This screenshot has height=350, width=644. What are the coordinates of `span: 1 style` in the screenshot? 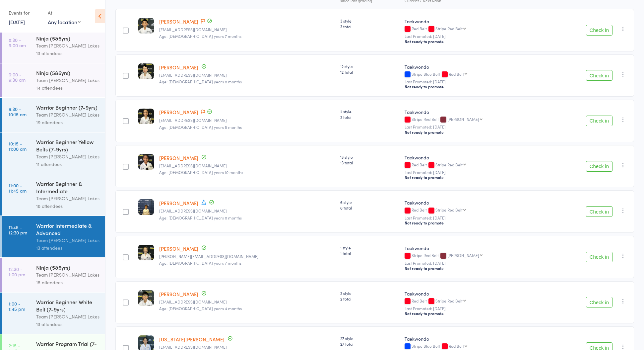 It's located at (370, 247).